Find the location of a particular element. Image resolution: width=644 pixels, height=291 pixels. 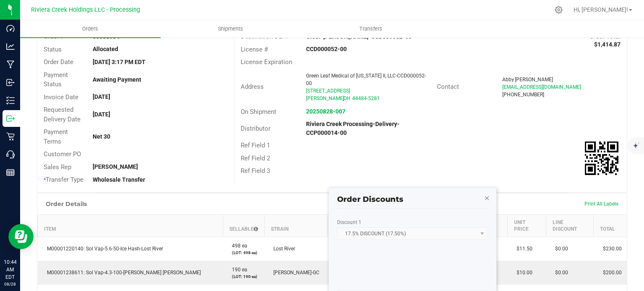

span: Abby is located at coordinates (508, 79).